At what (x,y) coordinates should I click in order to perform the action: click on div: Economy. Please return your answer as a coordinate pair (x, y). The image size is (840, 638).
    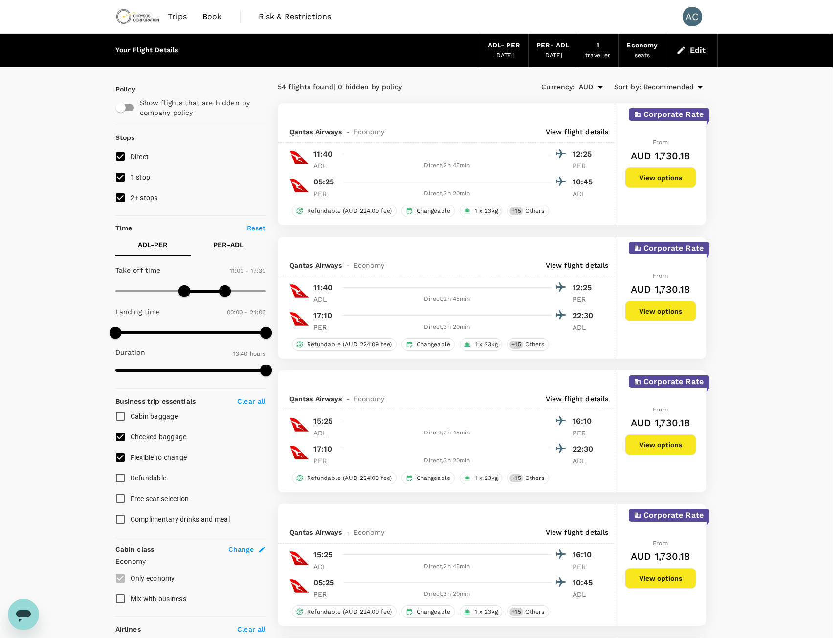
    Looking at the image, I should click on (642, 46).